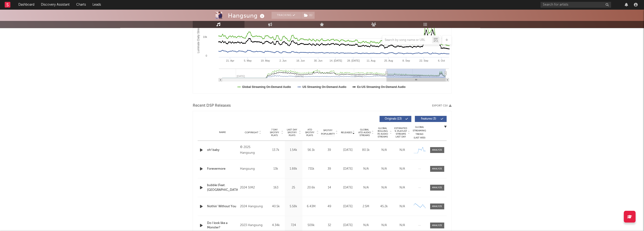 This screenshot has height=231, width=644. Describe the element at coordinates (211, 106) in the screenshot. I see `span: Recent DSP Releases` at that location.